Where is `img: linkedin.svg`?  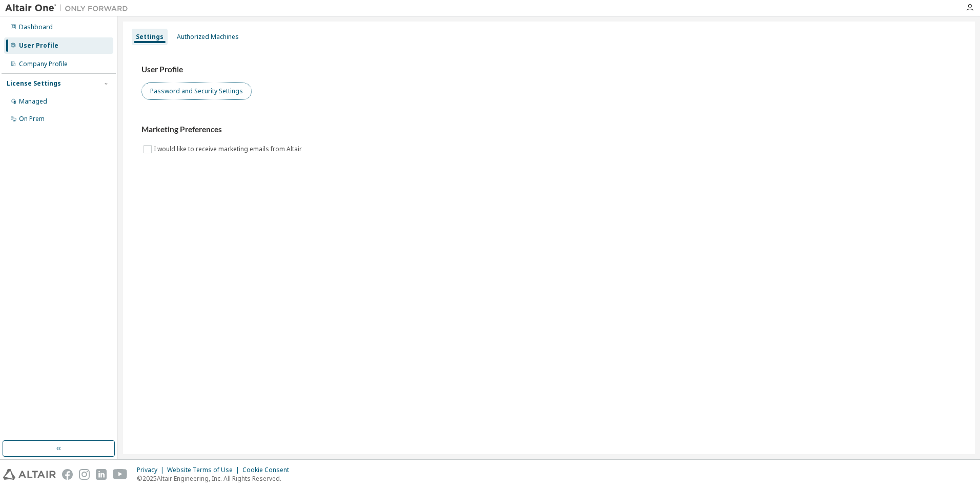 img: linkedin.svg is located at coordinates (101, 474).